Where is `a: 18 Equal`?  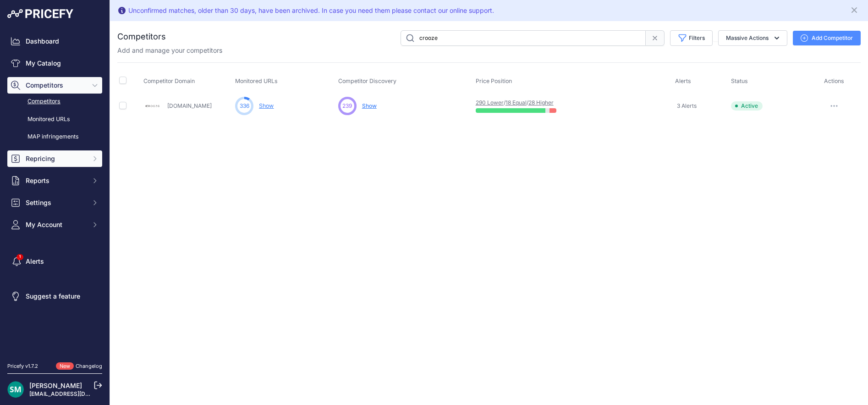 a: 18 Equal is located at coordinates (516, 102).